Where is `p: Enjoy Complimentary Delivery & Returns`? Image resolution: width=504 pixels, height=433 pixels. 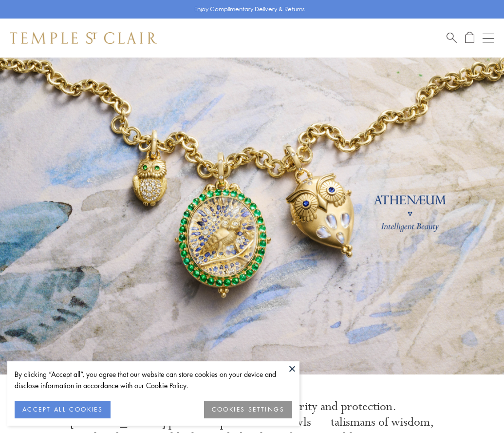
p: Enjoy Complimentary Delivery & Returns is located at coordinates (250, 9).